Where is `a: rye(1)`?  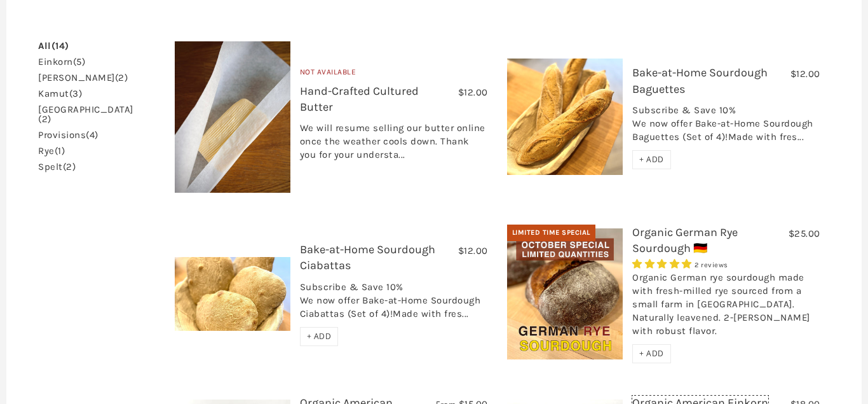 a: rye(1) is located at coordinates (51, 151).